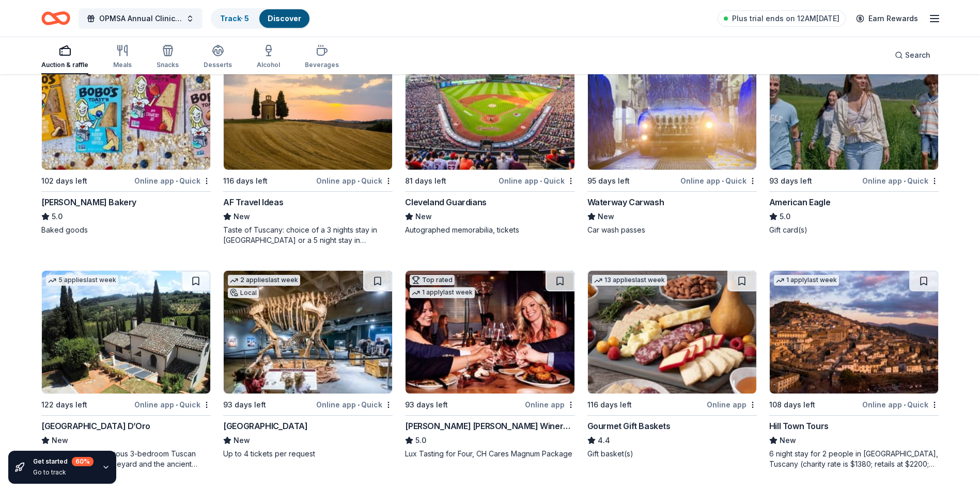  Describe the element at coordinates (82, 280) in the screenshot. I see `div: 5 applies last week` at that location.